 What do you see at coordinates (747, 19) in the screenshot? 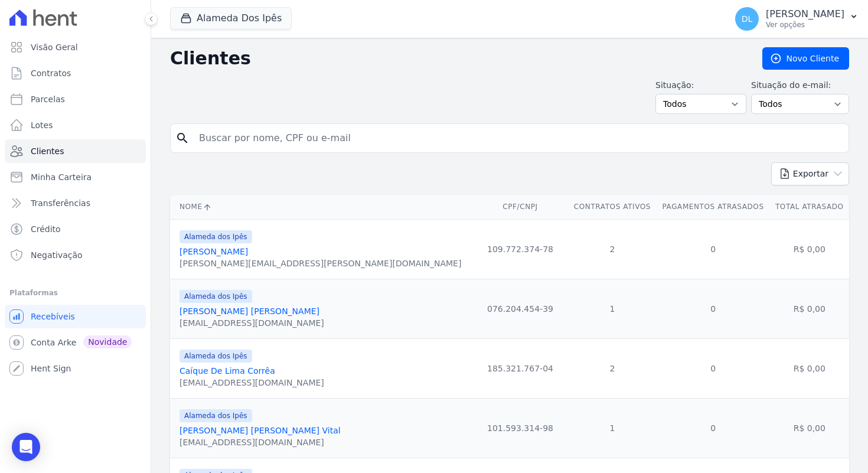
I see `span: DL` at bounding box center [747, 19].